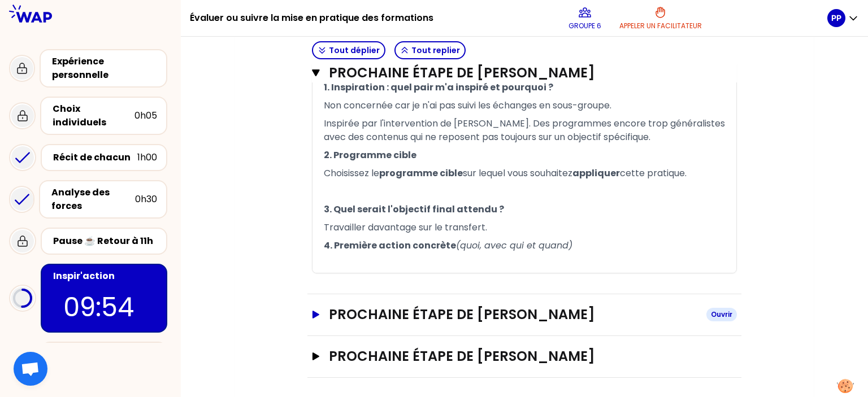  I want to click on p: PP, so click(836, 18).